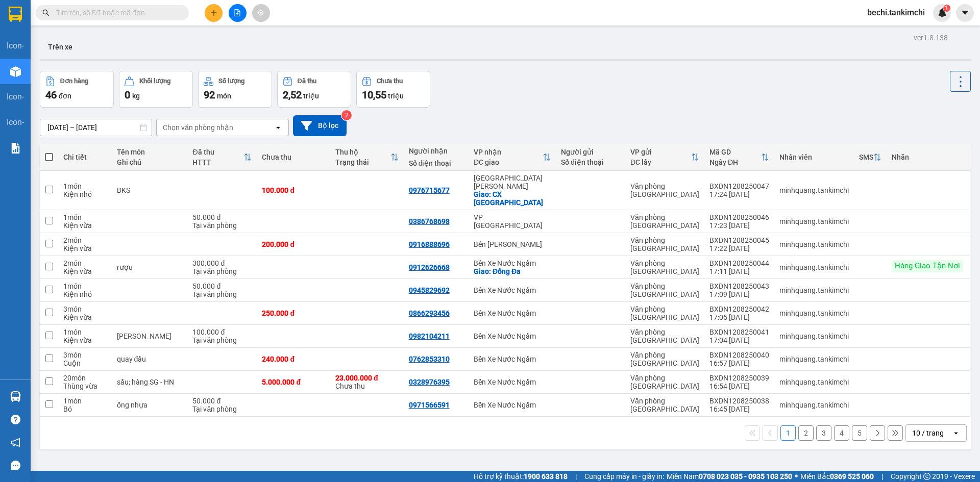  What do you see at coordinates (367, 378) in the screenshot?
I see `div: 23.000.000 đ` at bounding box center [367, 378].